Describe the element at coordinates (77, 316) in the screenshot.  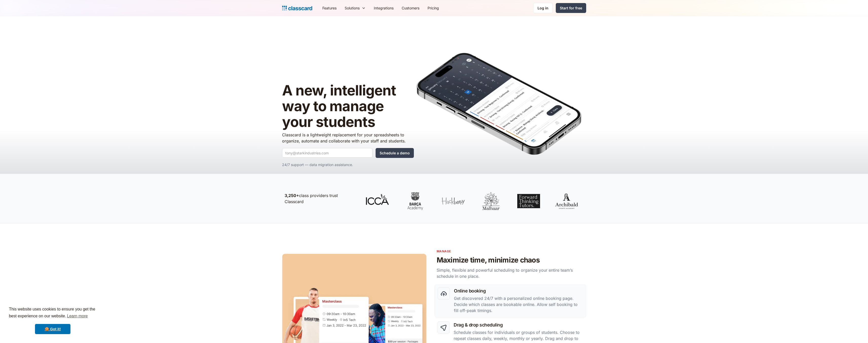
I see `a: learn more about cookies` at that location.